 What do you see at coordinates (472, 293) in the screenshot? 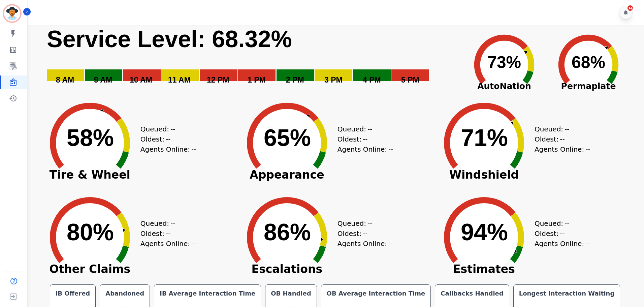
I see `div: Callbacks Handled` at bounding box center [472, 293].